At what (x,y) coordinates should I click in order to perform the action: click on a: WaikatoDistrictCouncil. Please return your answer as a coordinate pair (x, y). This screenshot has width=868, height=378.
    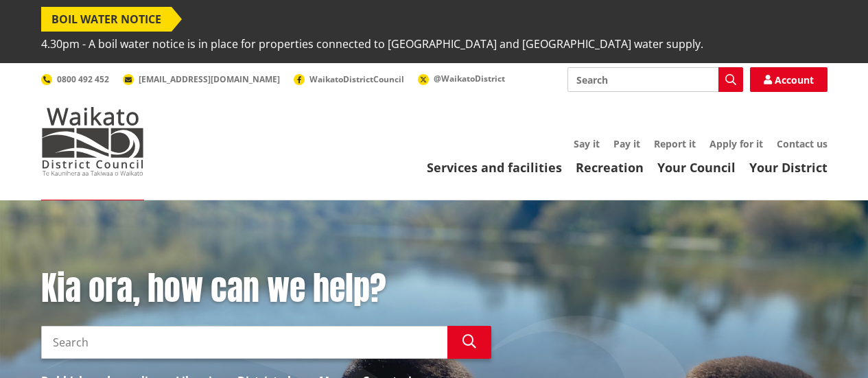
    Looking at the image, I should click on (349, 79).